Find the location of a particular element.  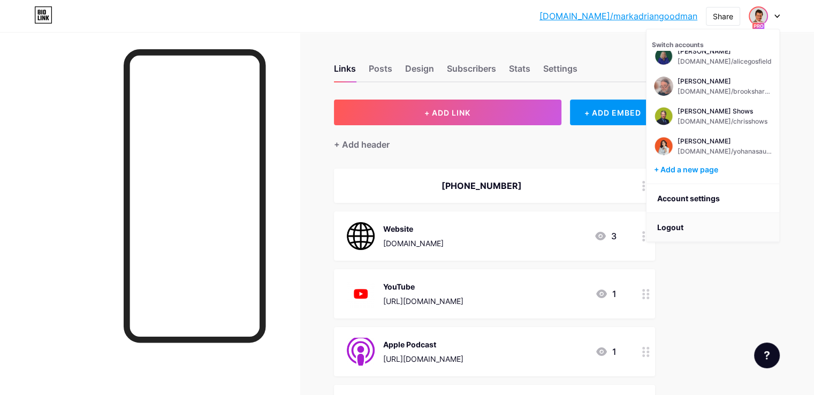

div: YouTube is located at coordinates (423, 286).